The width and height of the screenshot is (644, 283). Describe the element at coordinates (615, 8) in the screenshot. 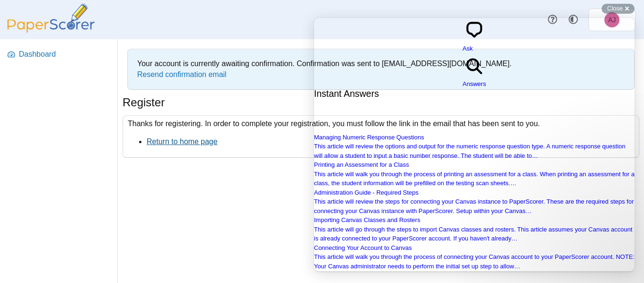

I see `span: Close` at that location.